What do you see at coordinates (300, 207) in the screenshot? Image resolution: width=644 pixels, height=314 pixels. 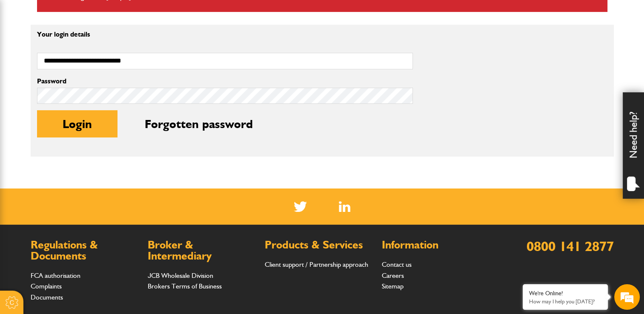 I see `img: Twitter` at bounding box center [300, 207].